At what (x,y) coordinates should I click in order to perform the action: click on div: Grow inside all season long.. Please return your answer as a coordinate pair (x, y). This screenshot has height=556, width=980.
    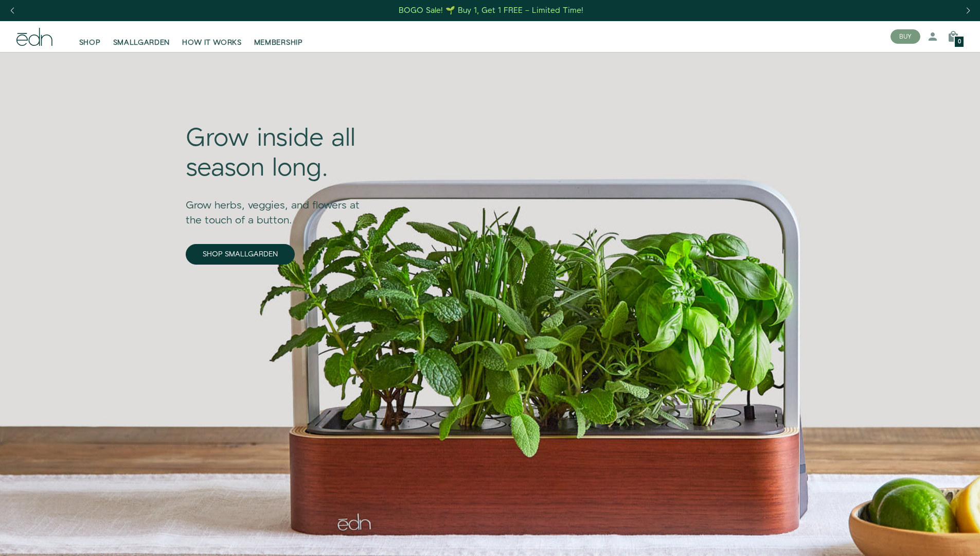
    Looking at the image, I should click on (280, 153).